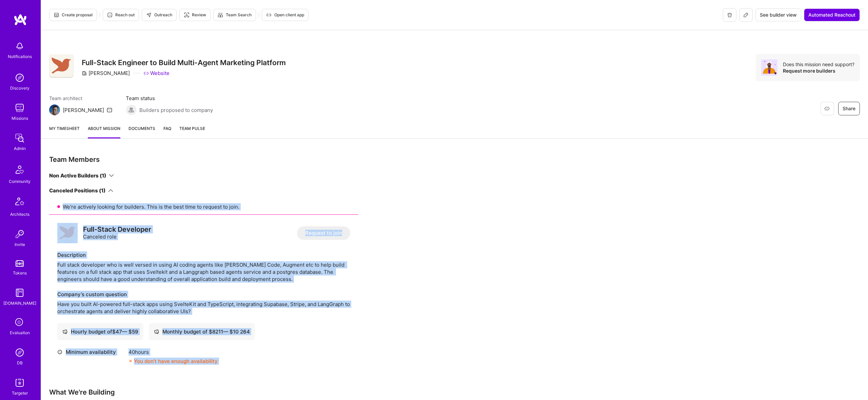 The height and width of the screenshot is (400, 868). Describe the element at coordinates (20, 393) in the screenshot. I see `div: Targeter` at that location.